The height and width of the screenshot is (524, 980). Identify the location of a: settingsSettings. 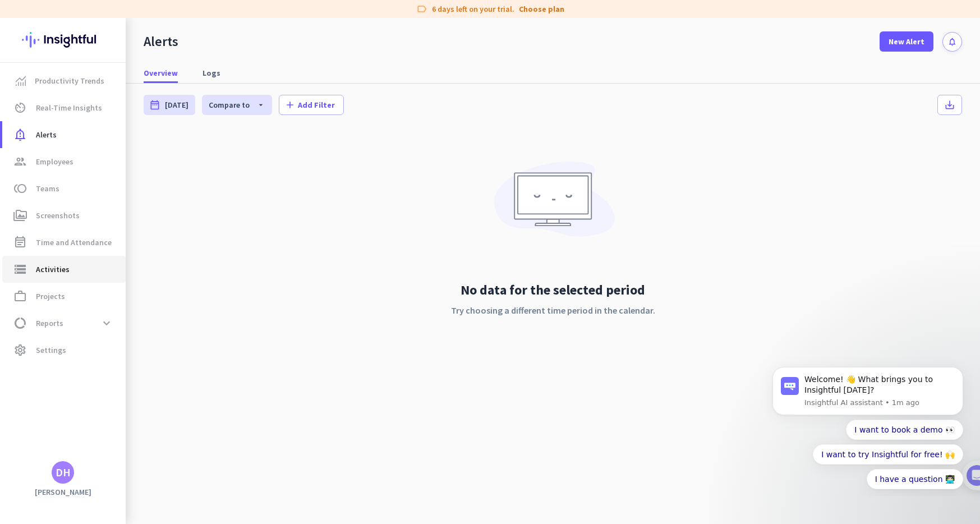
(64, 350).